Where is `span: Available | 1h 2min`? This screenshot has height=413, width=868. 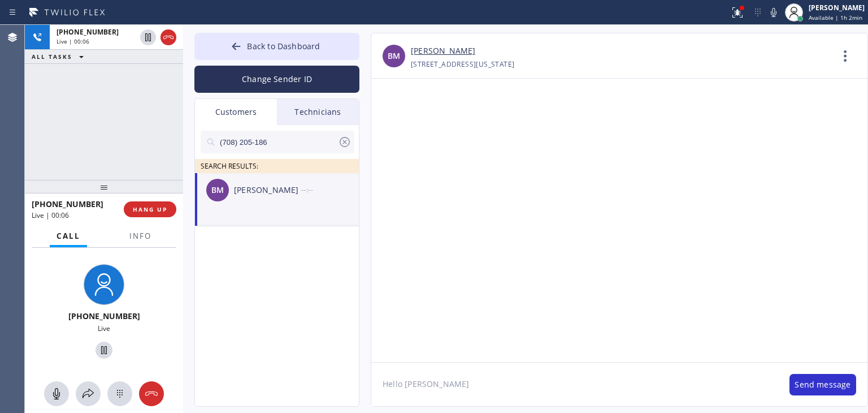 span: Available | 1h 2min is located at coordinates (835, 18).